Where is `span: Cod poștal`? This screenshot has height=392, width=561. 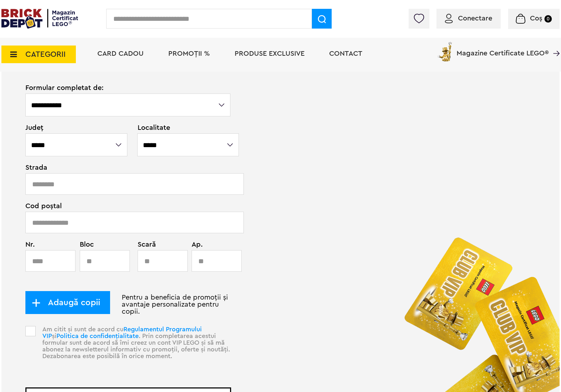
span: Cod poștal is located at coordinates (128, 206).